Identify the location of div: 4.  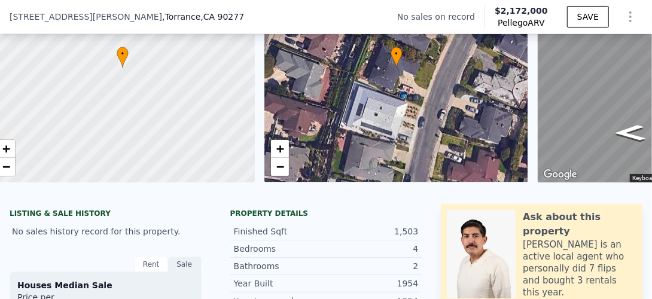
(372, 249).